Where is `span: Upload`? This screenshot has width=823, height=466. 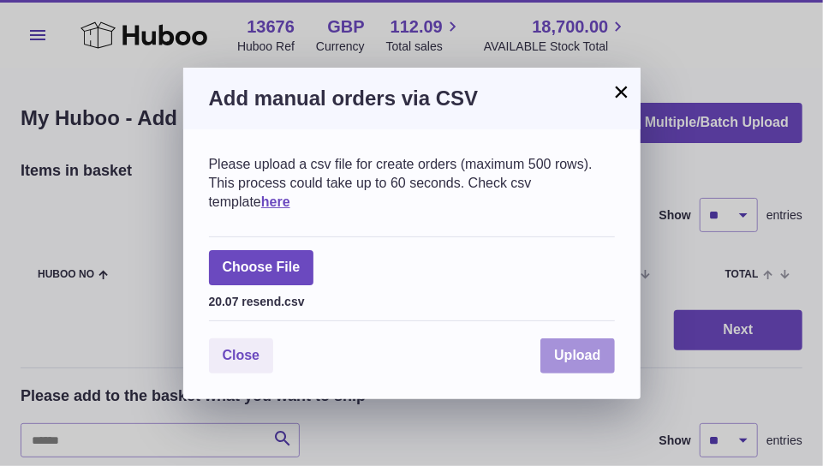
span: Upload is located at coordinates (577, 355).